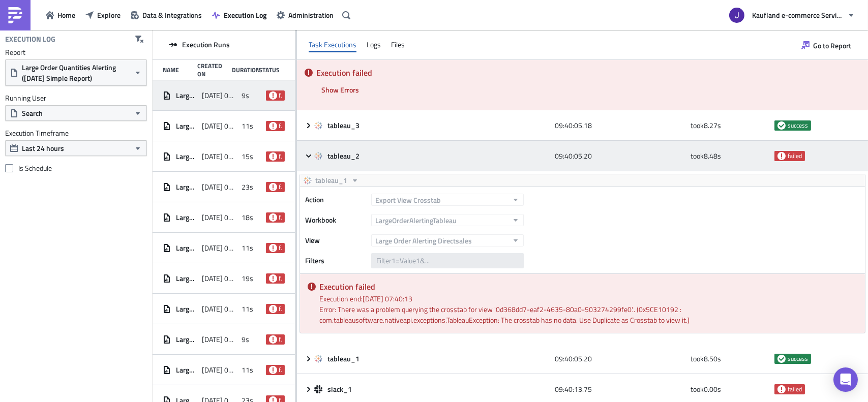 This screenshot has width=868, height=402. Describe the element at coordinates (76, 113) in the screenshot. I see `button: Search` at that location.